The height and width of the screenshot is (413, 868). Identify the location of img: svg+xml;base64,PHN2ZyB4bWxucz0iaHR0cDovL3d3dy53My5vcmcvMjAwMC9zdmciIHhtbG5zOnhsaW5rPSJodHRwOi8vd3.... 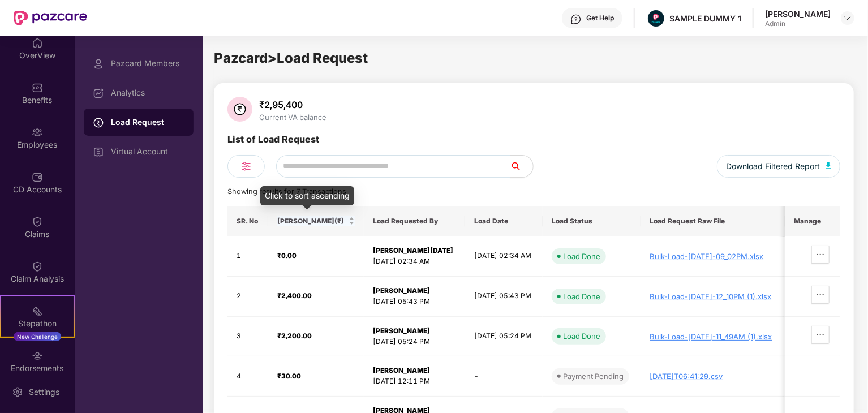
(829, 166).